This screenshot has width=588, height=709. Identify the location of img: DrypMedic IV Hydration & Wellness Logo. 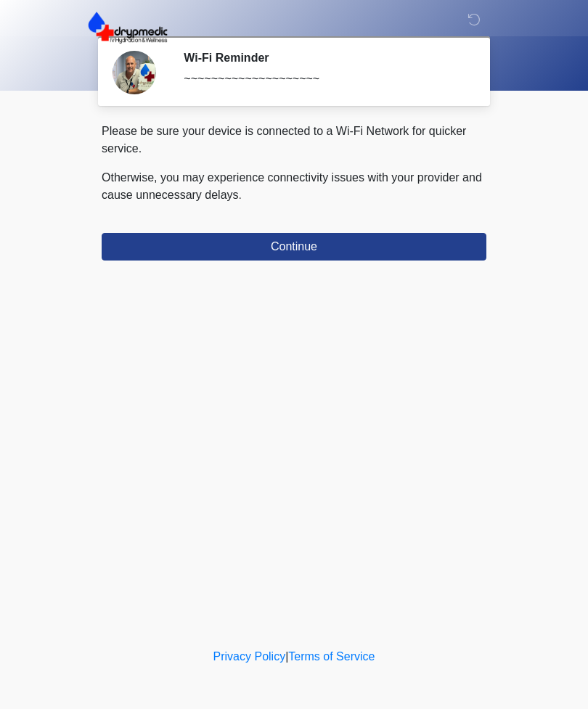
(128, 28).